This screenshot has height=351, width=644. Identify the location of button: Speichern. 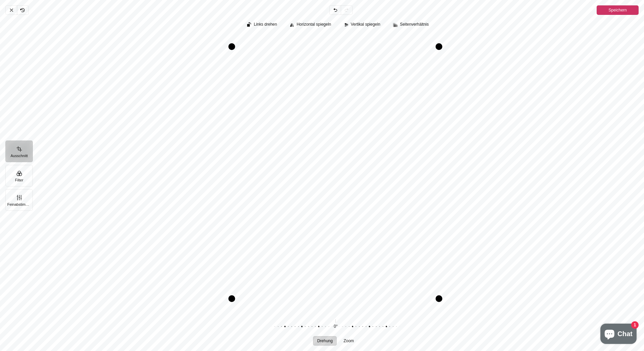
(617, 10).